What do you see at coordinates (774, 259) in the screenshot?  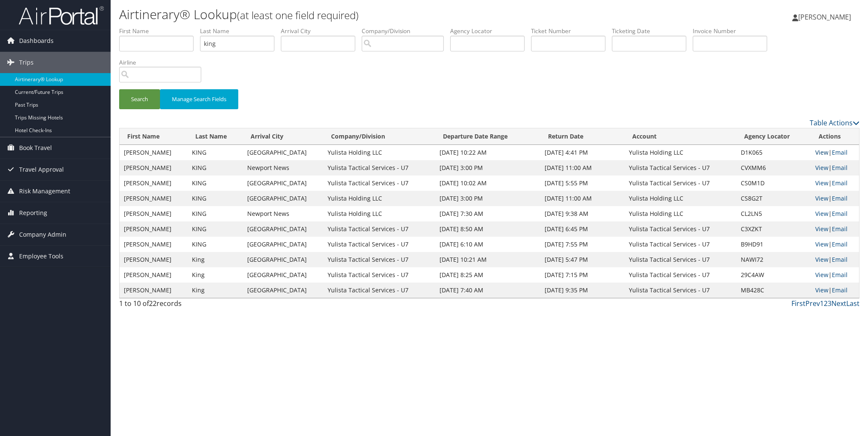 I see `td: NAWI72` at bounding box center [774, 259].